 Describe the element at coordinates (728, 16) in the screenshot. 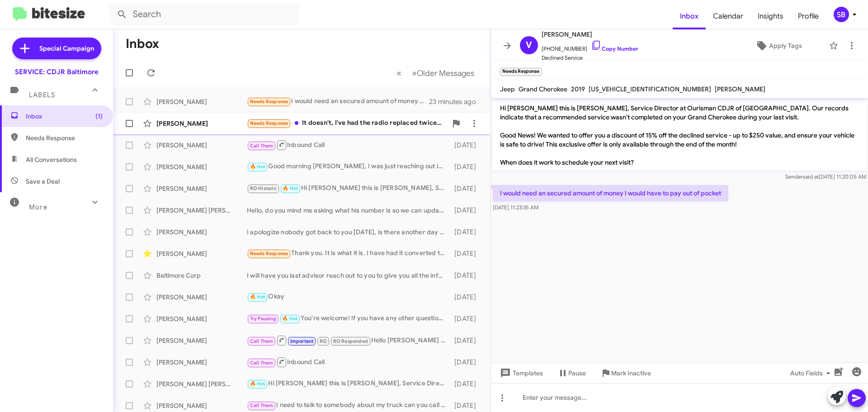

I see `span: Calendar` at that location.